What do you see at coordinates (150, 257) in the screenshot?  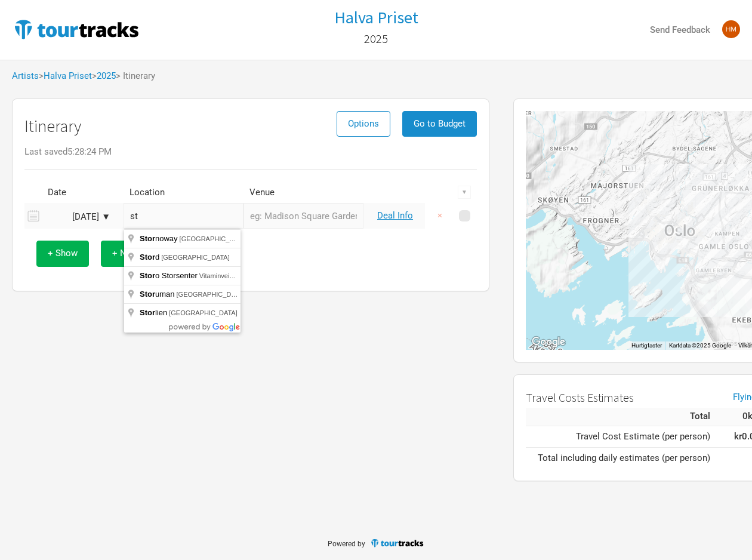 I see `span: d` at bounding box center [150, 257].